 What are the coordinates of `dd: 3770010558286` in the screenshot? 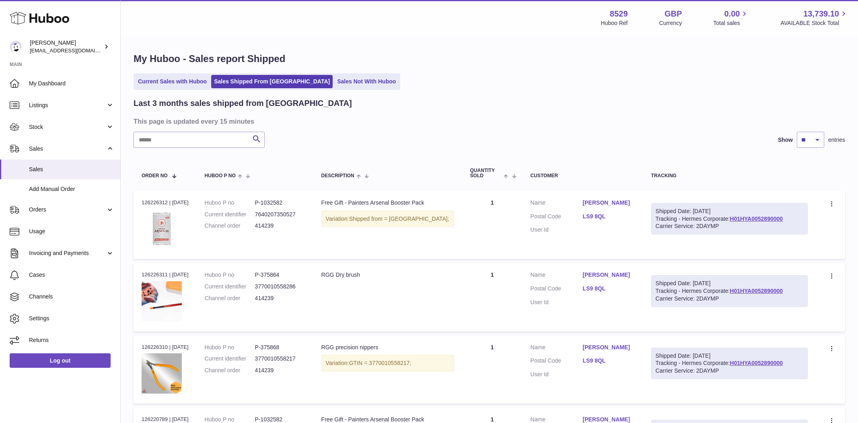 It's located at (280, 286).